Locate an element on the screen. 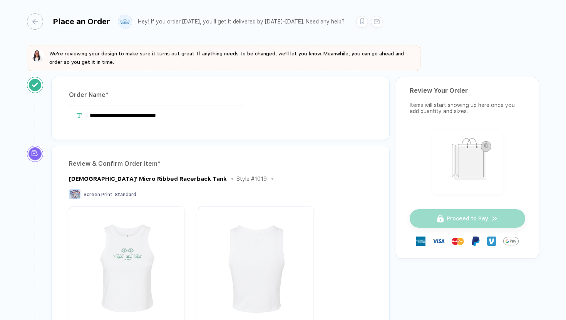 This screenshot has width=566, height=320. img: Venmo is located at coordinates (491, 241).